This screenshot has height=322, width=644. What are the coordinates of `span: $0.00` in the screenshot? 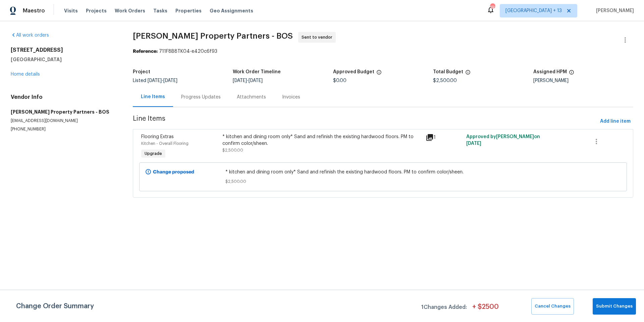 It's located at (340, 81).